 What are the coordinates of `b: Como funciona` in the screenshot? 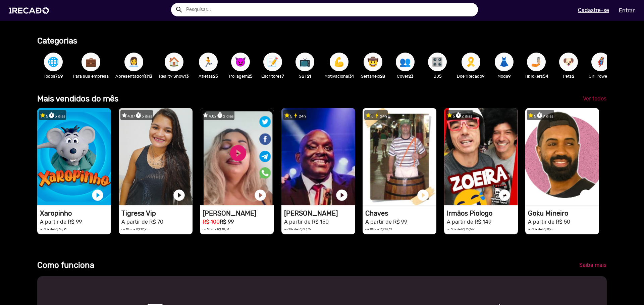 It's located at (66, 265).